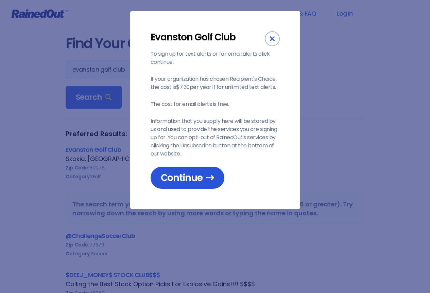  What do you see at coordinates (215, 138) in the screenshot?
I see `p: Information that you supply here will be stored by us and used to provide the services you are si...` at bounding box center [215, 138].